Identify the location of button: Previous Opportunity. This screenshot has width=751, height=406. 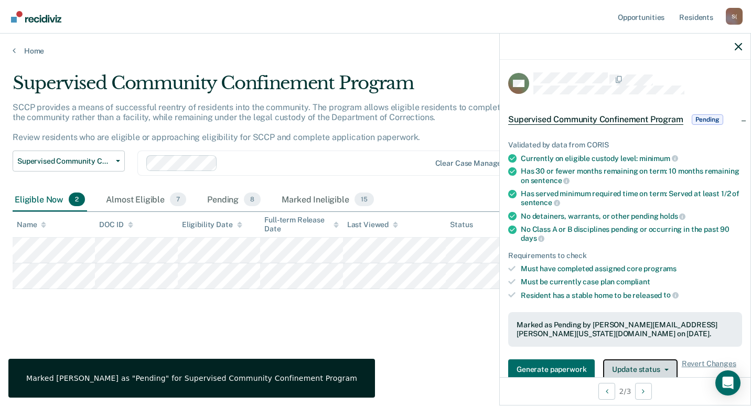
(607, 391).